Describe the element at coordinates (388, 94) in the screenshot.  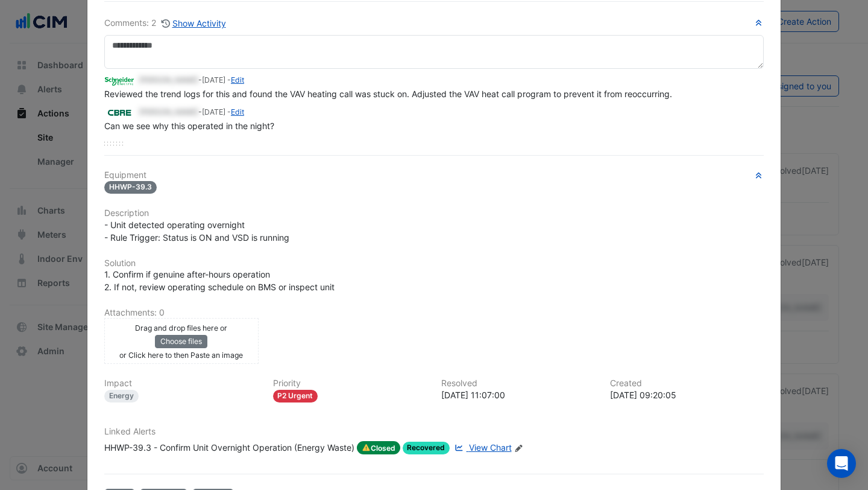
I see `span: Reviewed the trend logs for this and found the VAV heating call was stuck on. Adjusted the VAV he...` at that location.